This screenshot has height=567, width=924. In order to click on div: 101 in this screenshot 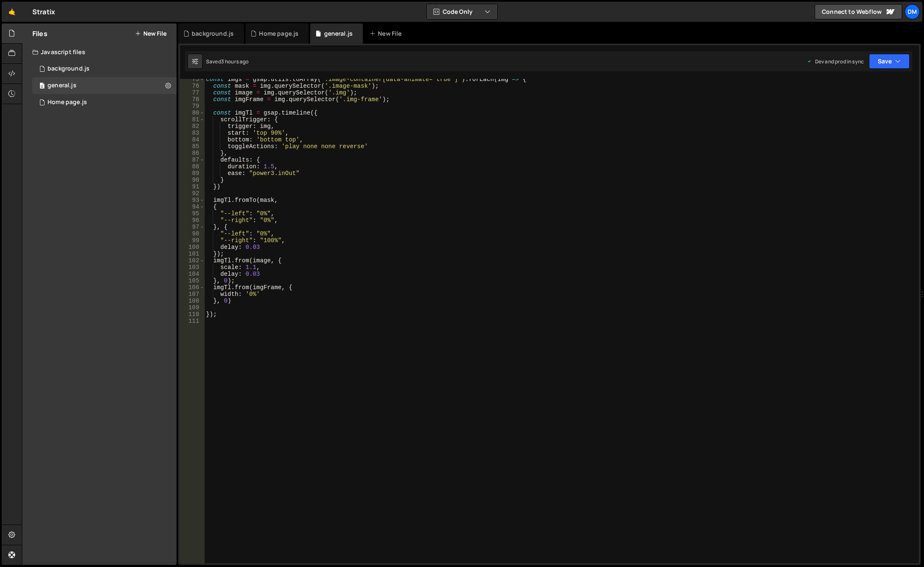, I will do `click(192, 254)`.